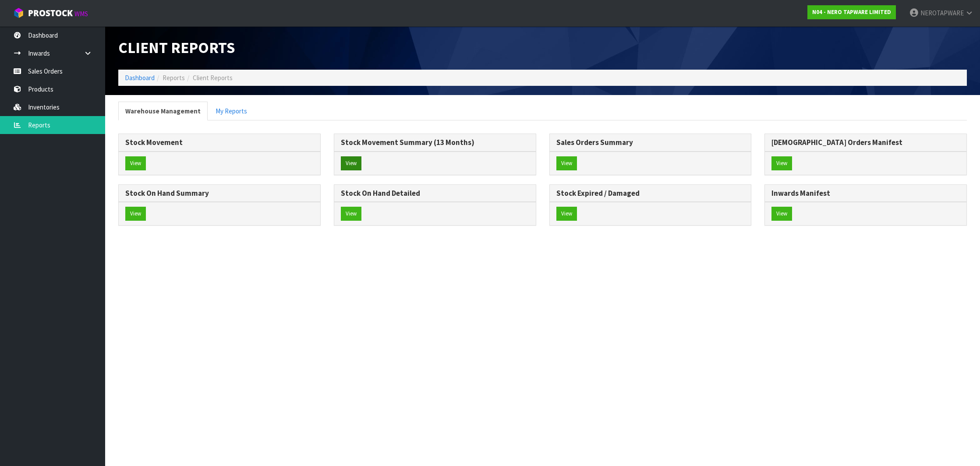 The image size is (980, 466). Describe the element at coordinates (163, 111) in the screenshot. I see `a: Warehouse Management` at that location.